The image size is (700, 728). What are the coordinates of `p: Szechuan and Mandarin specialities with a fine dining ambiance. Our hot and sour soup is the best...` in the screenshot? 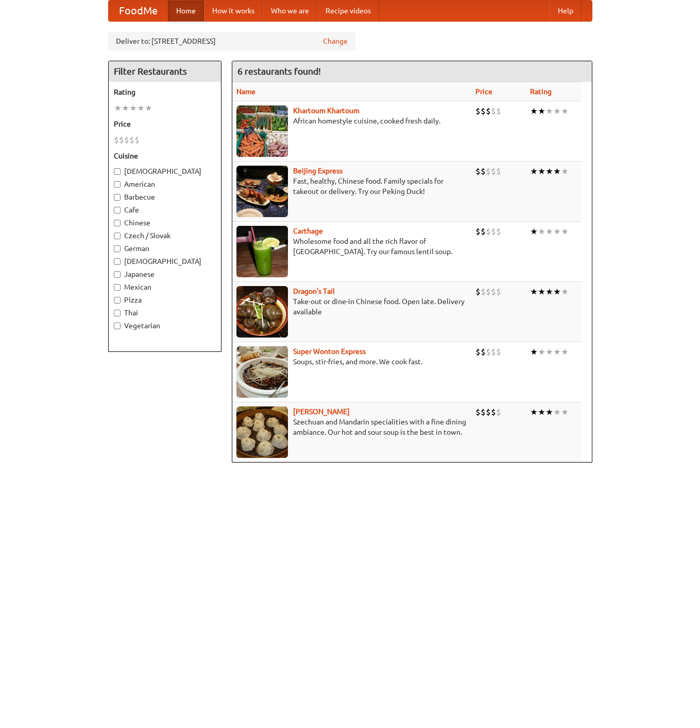 It's located at (351, 427).